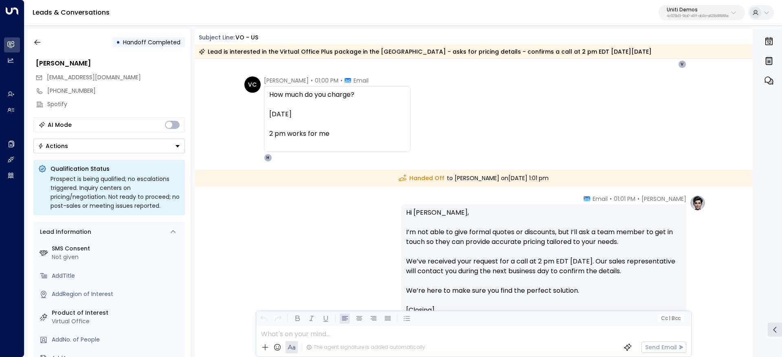  What do you see at coordinates (116, 313) in the screenshot?
I see `label: Product of Interest` at bounding box center [116, 313].